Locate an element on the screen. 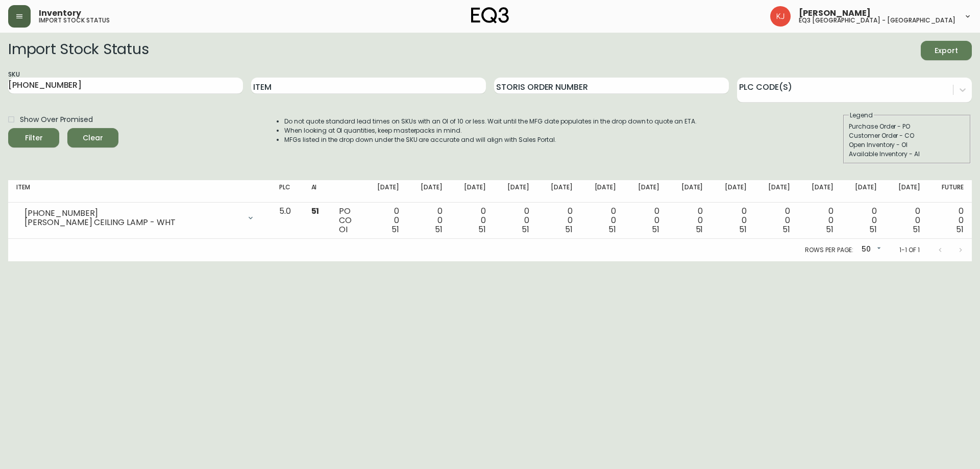 This screenshot has height=469, width=980. h2: Import Stock Status is located at coordinates (78, 51).